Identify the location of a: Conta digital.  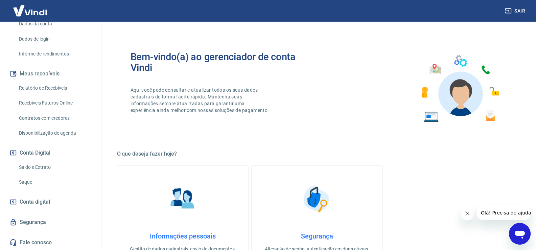
(50, 202).